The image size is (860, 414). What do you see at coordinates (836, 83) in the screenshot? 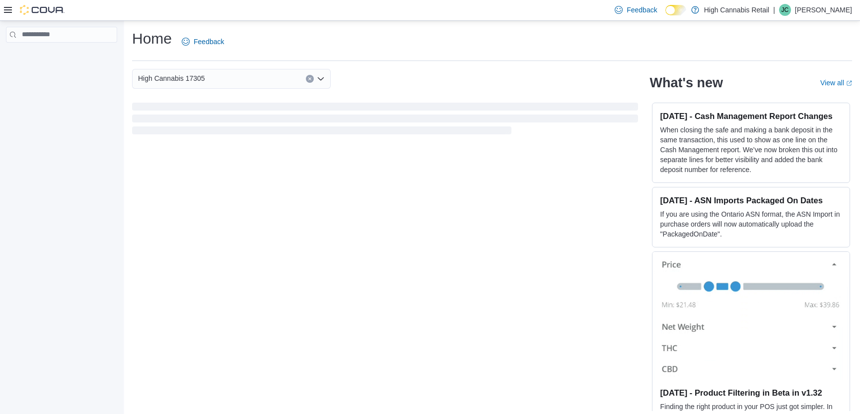
I see `a: View allExternal link` at bounding box center [836, 83].